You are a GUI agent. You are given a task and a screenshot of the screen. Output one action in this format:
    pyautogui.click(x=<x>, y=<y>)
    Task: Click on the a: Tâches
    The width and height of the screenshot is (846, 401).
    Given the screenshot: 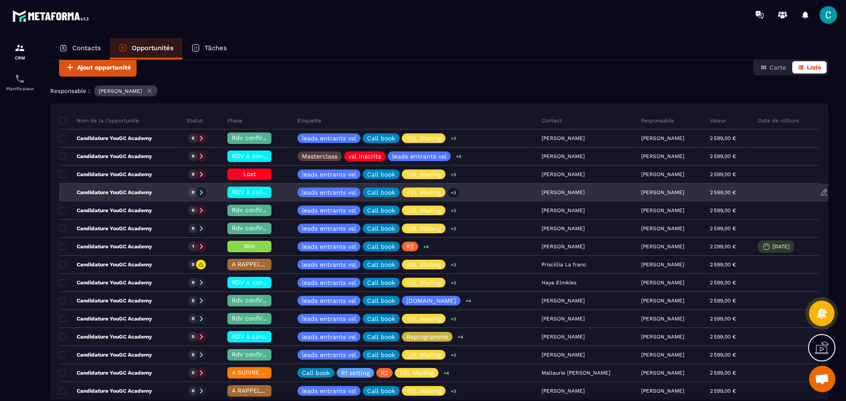 What is the action you would take?
    pyautogui.click(x=209, y=49)
    